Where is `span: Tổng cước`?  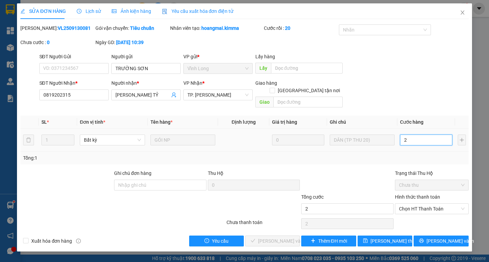
span: Tổng cước is located at coordinates (312, 197).